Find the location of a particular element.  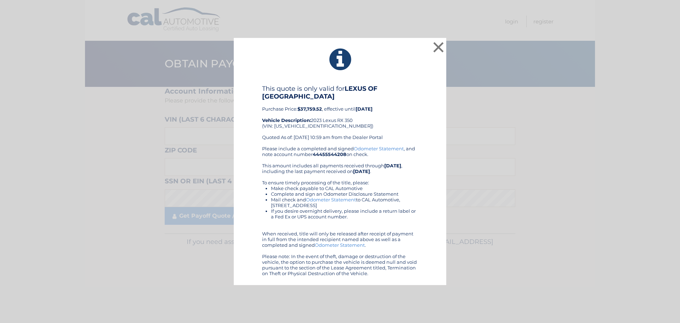

b: 44455544208 is located at coordinates (329, 154).